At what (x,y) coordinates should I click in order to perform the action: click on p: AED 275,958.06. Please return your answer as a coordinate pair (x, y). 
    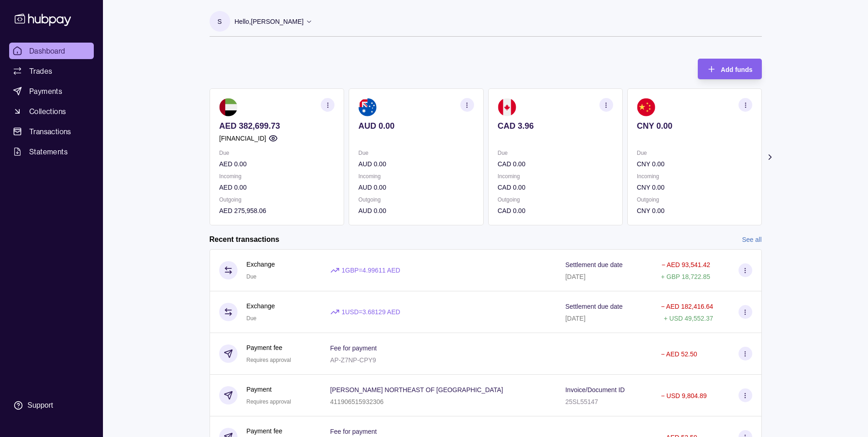
    Looking at the image, I should click on (277, 210).